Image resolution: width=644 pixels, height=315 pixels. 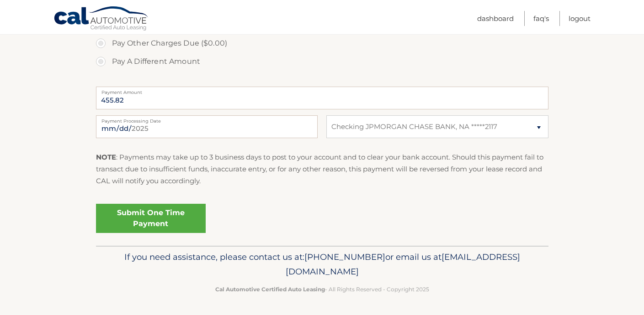 What do you see at coordinates (579, 18) in the screenshot?
I see `a: Logout` at bounding box center [579, 18].